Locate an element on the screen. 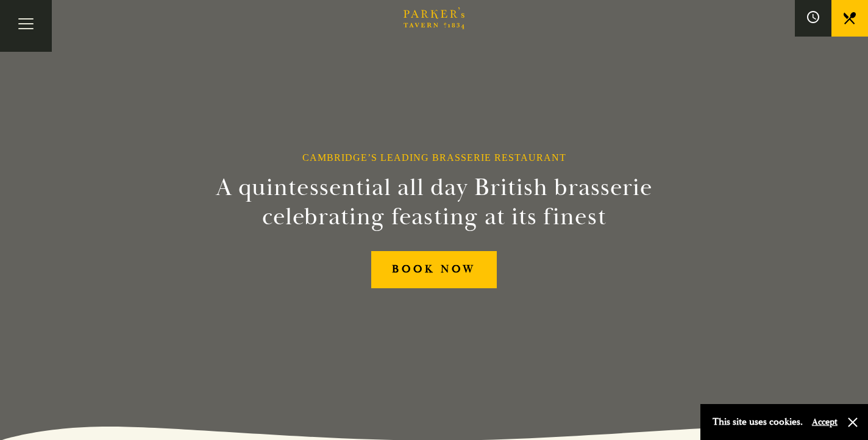  button: Accept is located at coordinates (825, 422).